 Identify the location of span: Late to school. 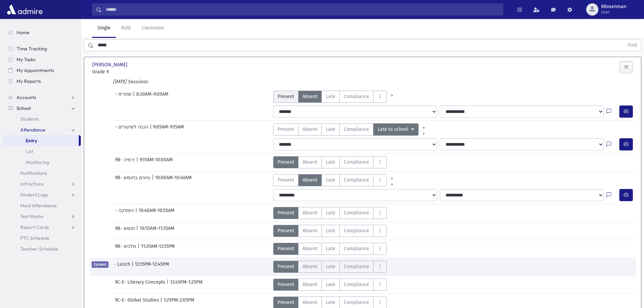
(394, 129).